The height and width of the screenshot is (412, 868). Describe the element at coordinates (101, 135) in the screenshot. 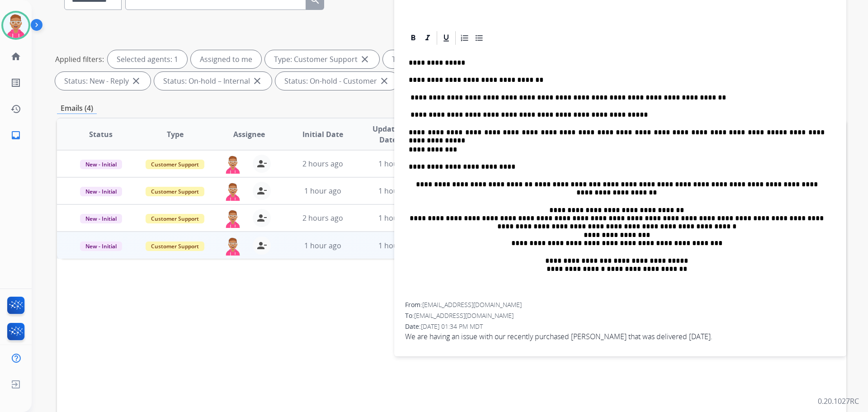

I see `span: Status` at that location.